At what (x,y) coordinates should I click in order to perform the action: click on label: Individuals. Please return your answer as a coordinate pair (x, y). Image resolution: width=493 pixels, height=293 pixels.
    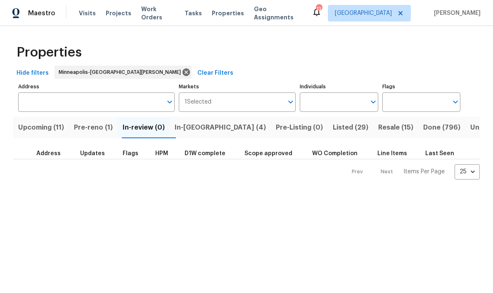
    Looking at the image, I should click on (339, 87).